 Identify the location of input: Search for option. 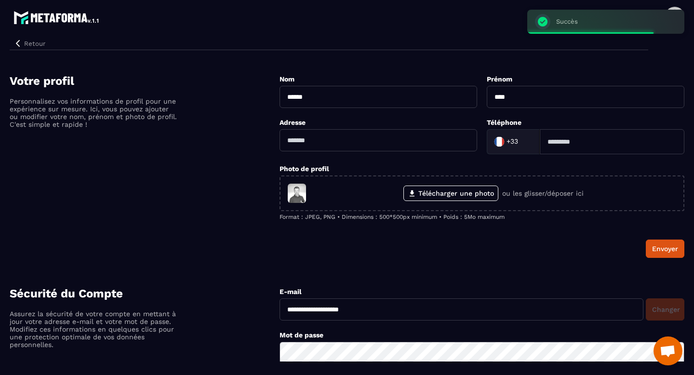
(525, 142).